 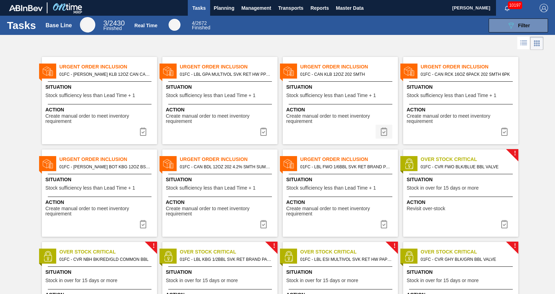 What do you see at coordinates (544, 8) in the screenshot?
I see `img: Logout` at bounding box center [544, 8].